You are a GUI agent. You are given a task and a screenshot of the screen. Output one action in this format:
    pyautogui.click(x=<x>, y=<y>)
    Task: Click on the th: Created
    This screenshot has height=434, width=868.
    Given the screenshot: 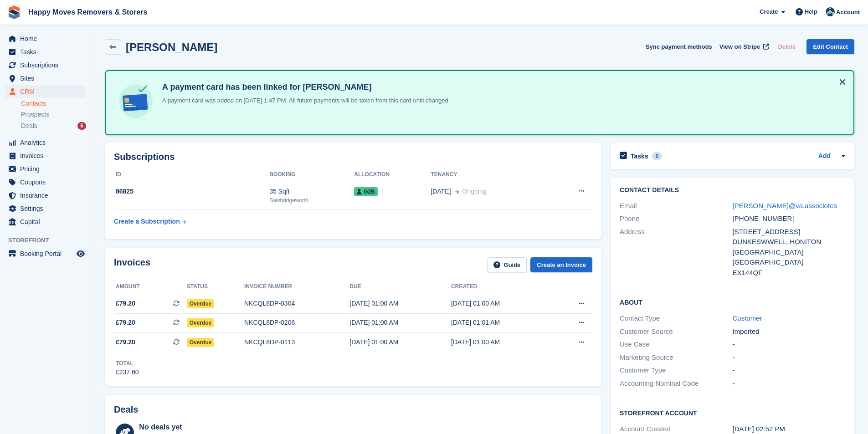 What is the action you would take?
    pyautogui.click(x=502, y=287)
    